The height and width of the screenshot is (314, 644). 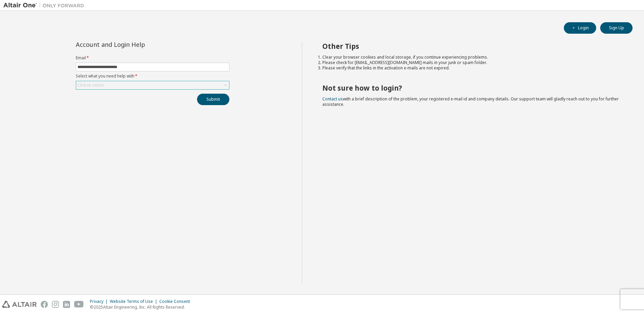 I want to click on h2: Other Tips, so click(x=471, y=46).